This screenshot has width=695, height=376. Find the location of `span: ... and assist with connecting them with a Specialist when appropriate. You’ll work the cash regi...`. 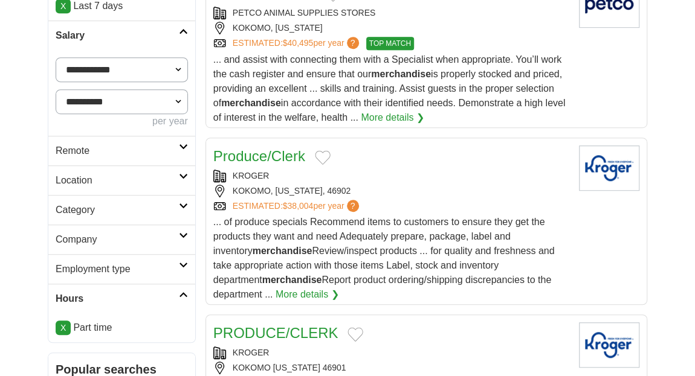

span: ... and assist with connecting them with a Specialist when appropriate. You’ll work the cash regi... is located at coordinates (389, 88).